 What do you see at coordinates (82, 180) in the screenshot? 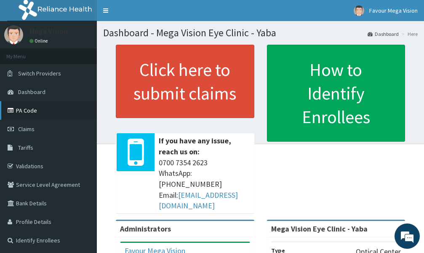
I see `textarea: Type your message and hit 'Enter'` at bounding box center [82, 180].